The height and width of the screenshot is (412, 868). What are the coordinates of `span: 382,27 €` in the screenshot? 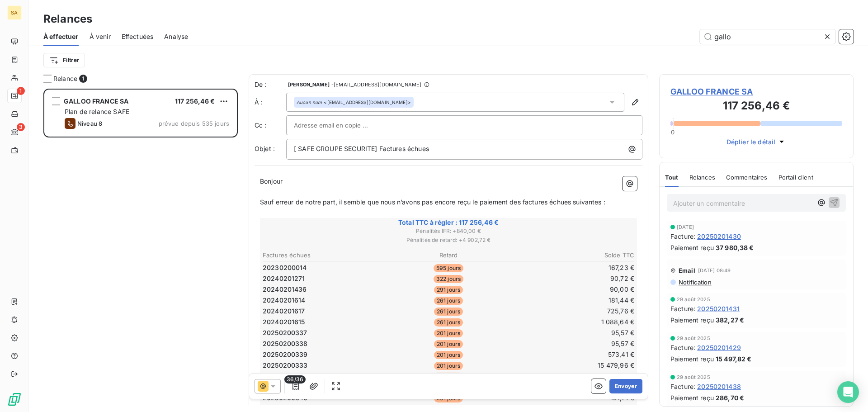 It's located at (730, 320).